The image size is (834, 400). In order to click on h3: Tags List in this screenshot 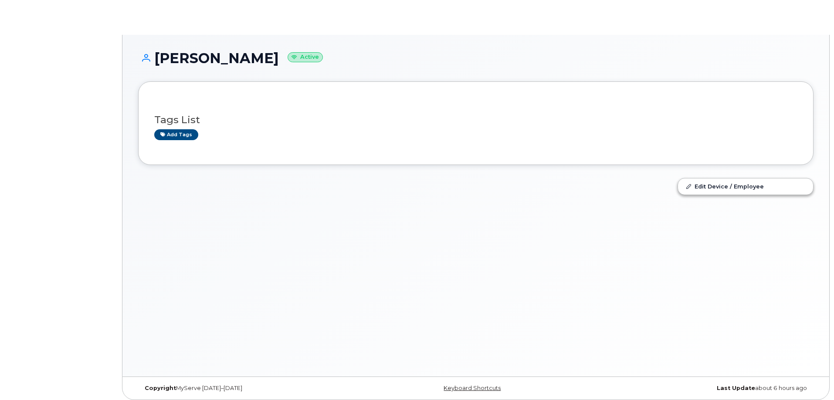, I will do `click(476, 120)`.